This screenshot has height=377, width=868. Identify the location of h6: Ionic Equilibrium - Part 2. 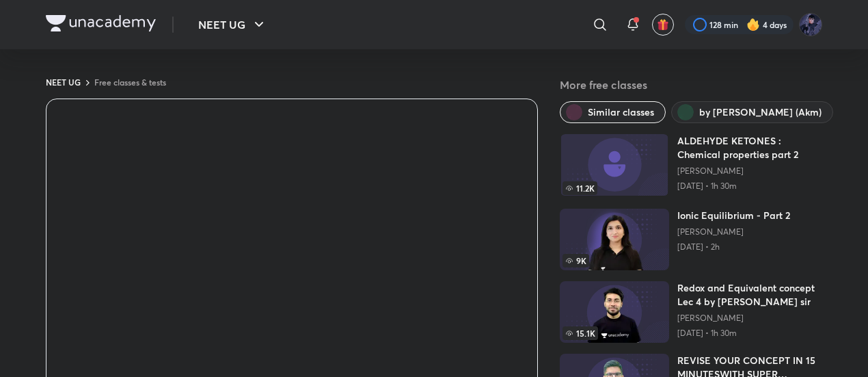
(733, 215).